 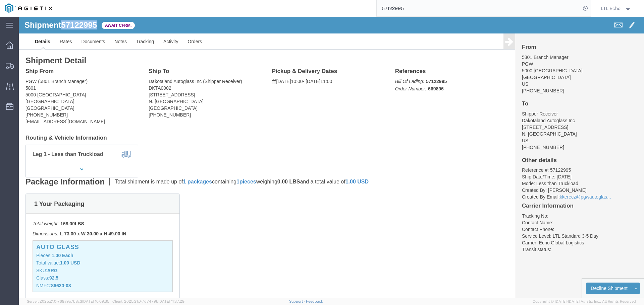 What do you see at coordinates (314, 301) in the screenshot?
I see `a: Feedback` at bounding box center [314, 301].